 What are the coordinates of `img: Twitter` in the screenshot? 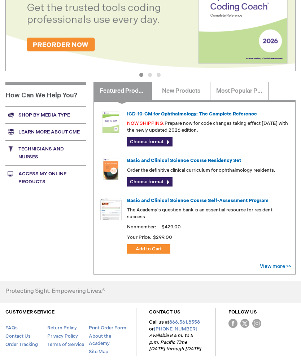 It's located at (245, 324).